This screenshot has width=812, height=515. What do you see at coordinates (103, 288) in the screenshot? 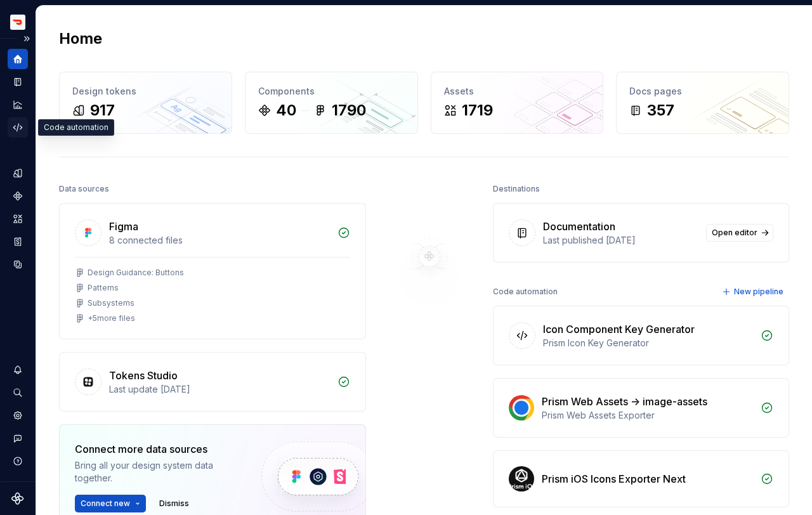
I see `div: Patterns` at bounding box center [103, 288].